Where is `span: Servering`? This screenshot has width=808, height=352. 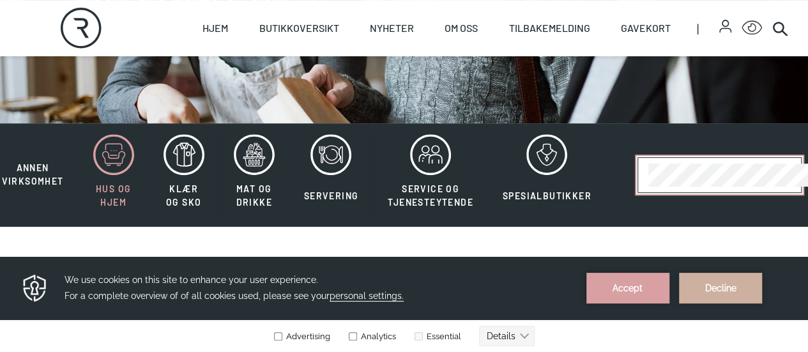 span: Servering is located at coordinates (332, 195).